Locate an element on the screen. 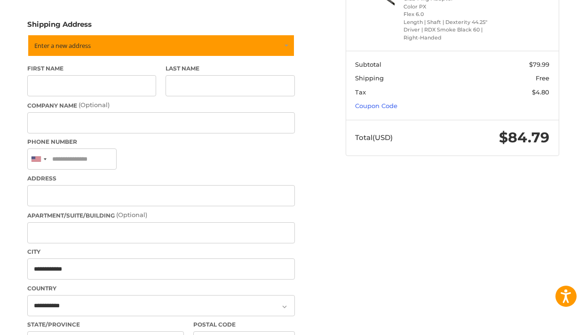  label: Country is located at coordinates (161, 289).